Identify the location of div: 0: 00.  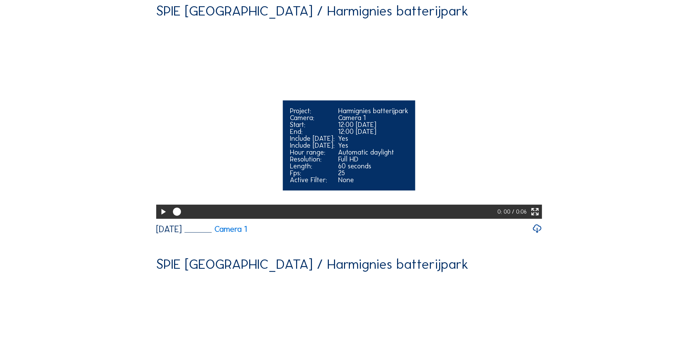
(505, 211).